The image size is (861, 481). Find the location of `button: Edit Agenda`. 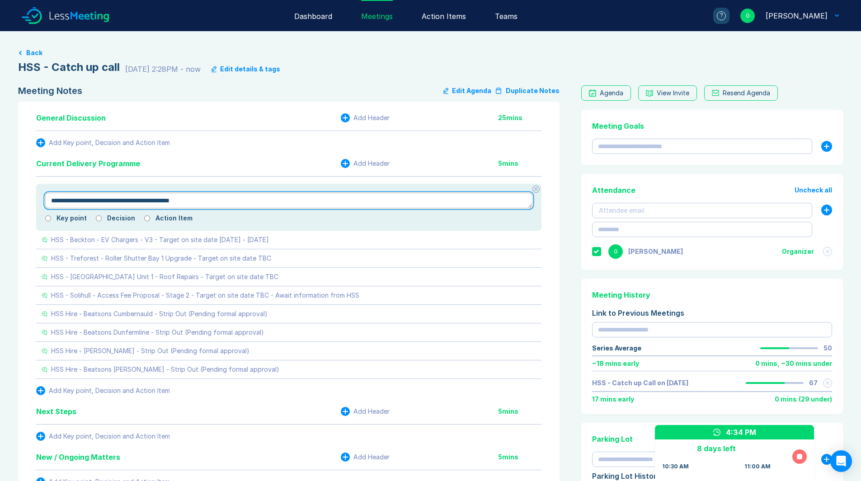

button: Edit Agenda is located at coordinates (467, 91).